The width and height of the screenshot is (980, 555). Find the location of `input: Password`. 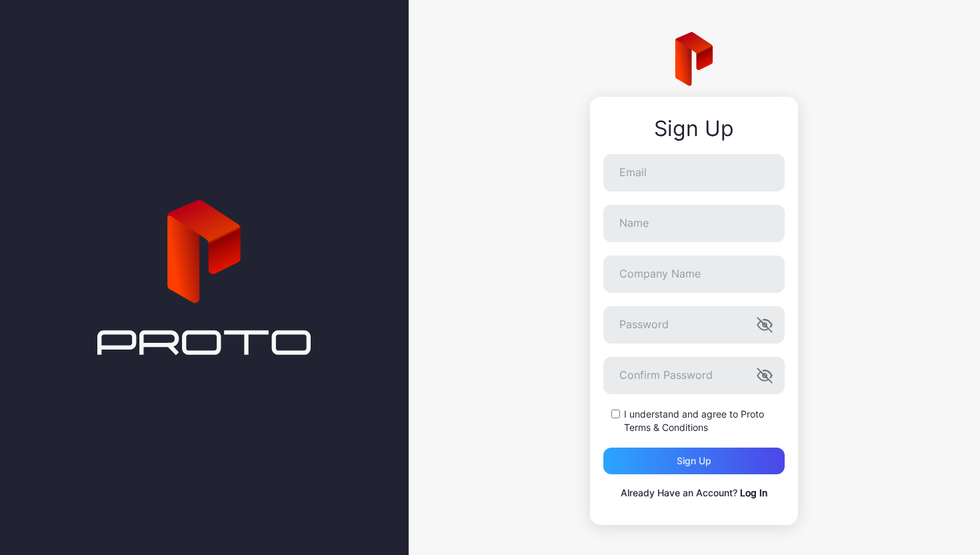

input: Password is located at coordinates (694, 325).